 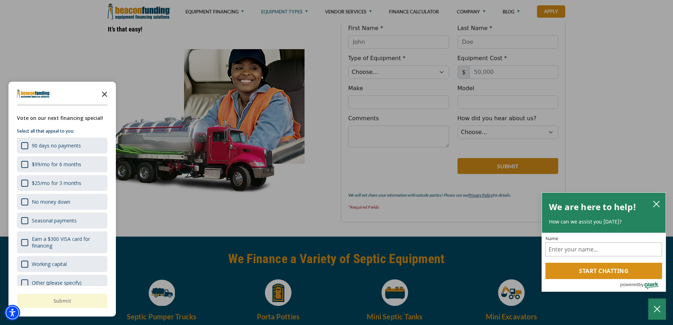 What do you see at coordinates (604, 249) in the screenshot?
I see `input: Name` at bounding box center [604, 249].